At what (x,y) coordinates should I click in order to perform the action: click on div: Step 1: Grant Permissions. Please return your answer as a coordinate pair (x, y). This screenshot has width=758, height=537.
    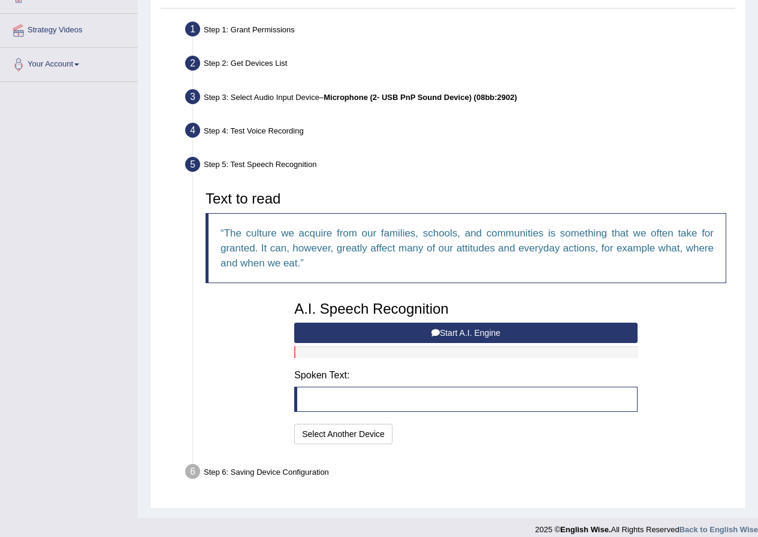
    Looking at the image, I should click on (460, 31).